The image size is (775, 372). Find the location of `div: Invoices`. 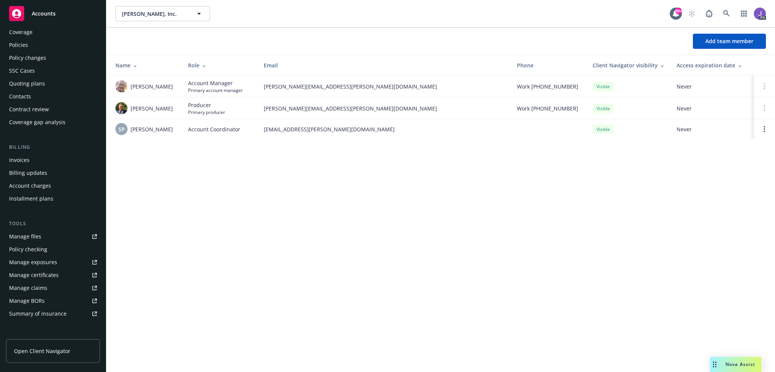

div: Invoices is located at coordinates (19, 160).